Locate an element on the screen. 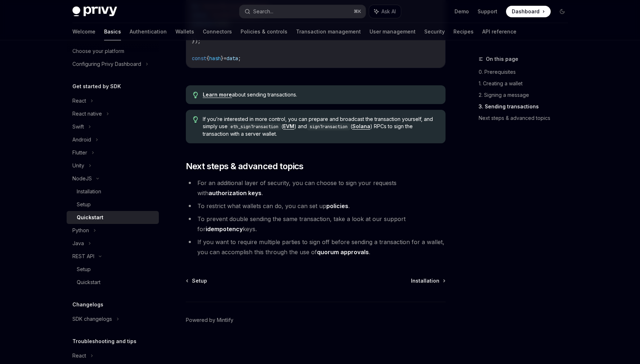 The width and height of the screenshot is (640, 364). div: Flutter is located at coordinates (79, 152).